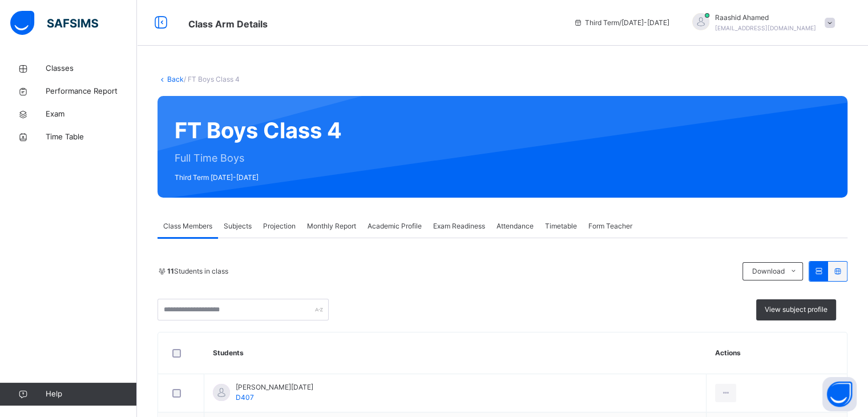  Describe the element at coordinates (761, 23) in the screenshot. I see `div: RaashidAhamed` at that location.